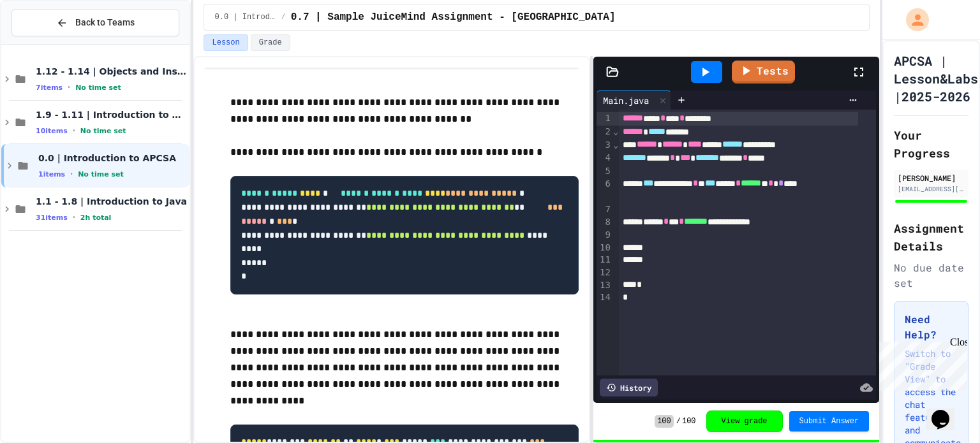 This screenshot has height=443, width=980. Describe the element at coordinates (111, 115) in the screenshot. I see `span: 1.9 - 1.11 | Introduction to Methods` at that location.